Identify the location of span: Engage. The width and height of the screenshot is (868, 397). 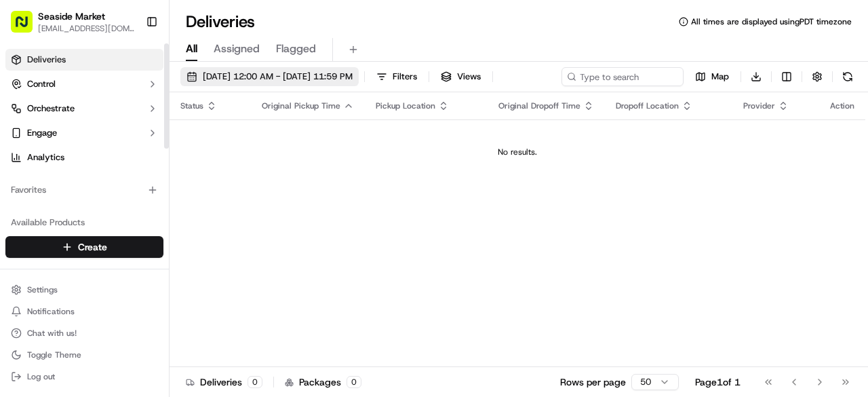
(42, 133).